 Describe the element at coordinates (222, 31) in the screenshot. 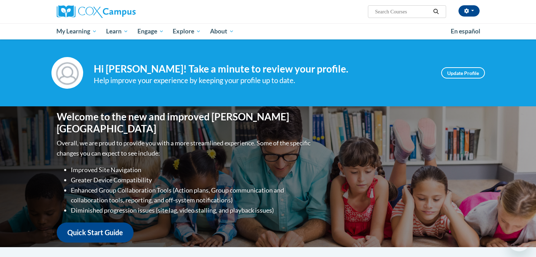

I see `a: About` at that location.